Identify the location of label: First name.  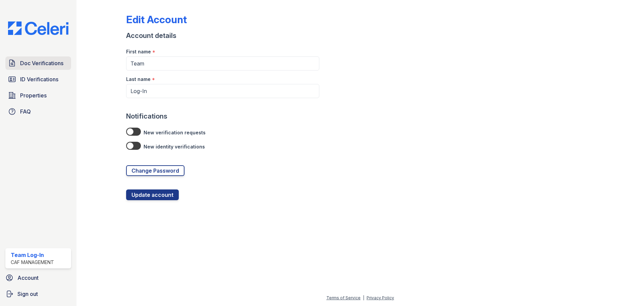
(138, 52).